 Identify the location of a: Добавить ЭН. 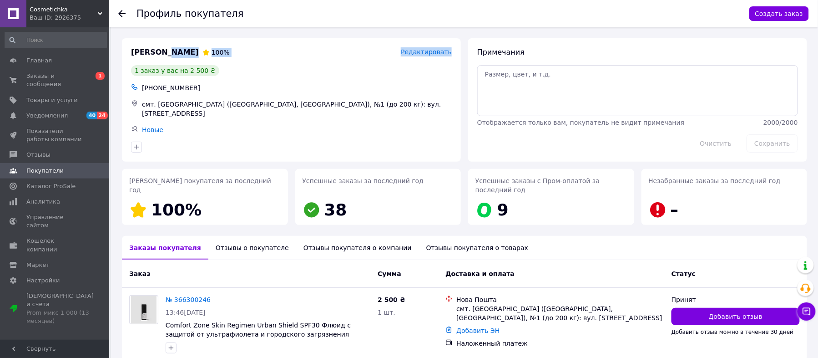
(478, 330).